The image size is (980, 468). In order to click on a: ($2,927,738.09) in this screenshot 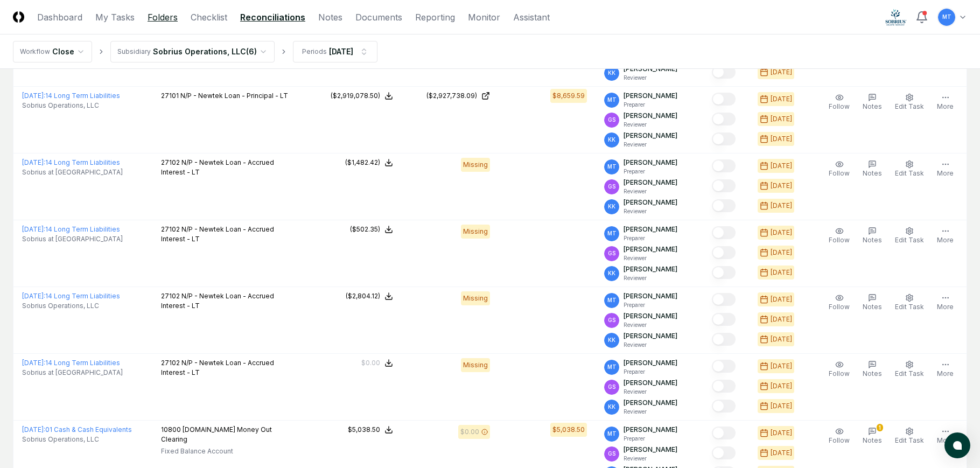, I will do `click(450, 96)`.